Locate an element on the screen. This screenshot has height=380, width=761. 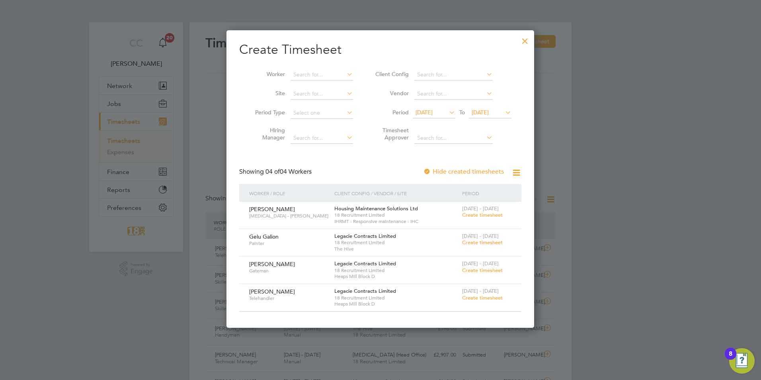
label: Hide created timesheets is located at coordinates (463, 172).